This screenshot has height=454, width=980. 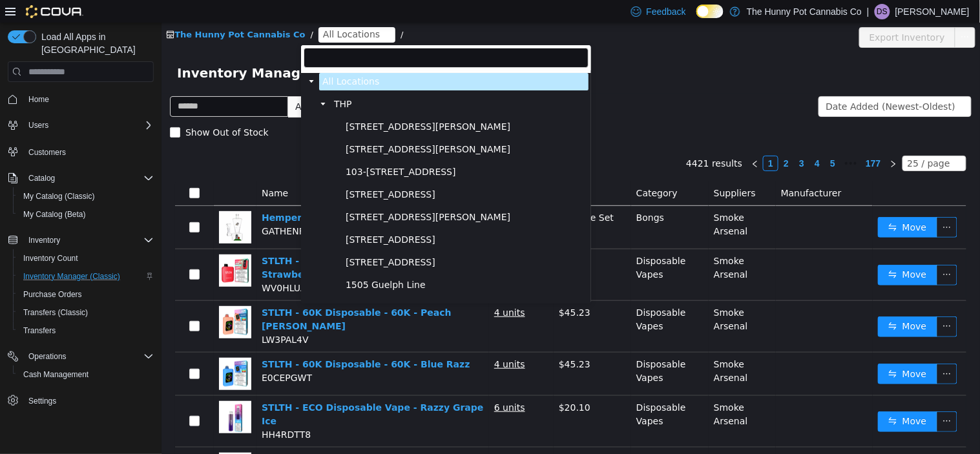 What do you see at coordinates (86, 277) in the screenshot?
I see `button: Inventory Manager (Classic)` at bounding box center [86, 277].